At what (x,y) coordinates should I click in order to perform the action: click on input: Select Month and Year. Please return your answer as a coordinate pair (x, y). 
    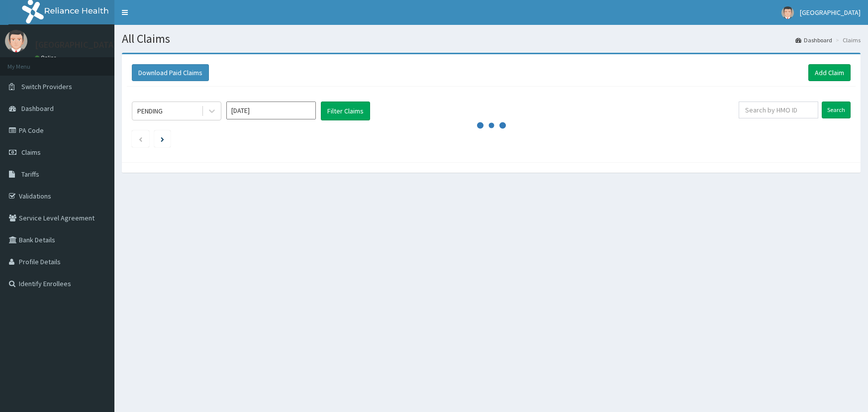
    Looking at the image, I should click on (271, 111).